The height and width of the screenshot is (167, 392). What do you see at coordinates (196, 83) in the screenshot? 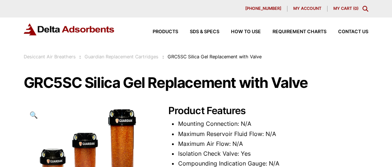
I see `h1: GRC5SC Silica Gel Replacement with Valve` at bounding box center [196, 83].